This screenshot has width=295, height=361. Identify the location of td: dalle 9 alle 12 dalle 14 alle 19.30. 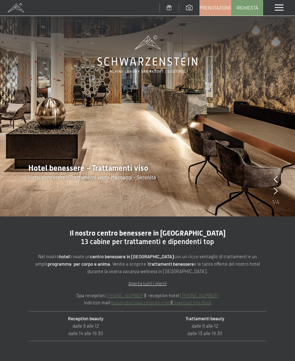
(86, 326).